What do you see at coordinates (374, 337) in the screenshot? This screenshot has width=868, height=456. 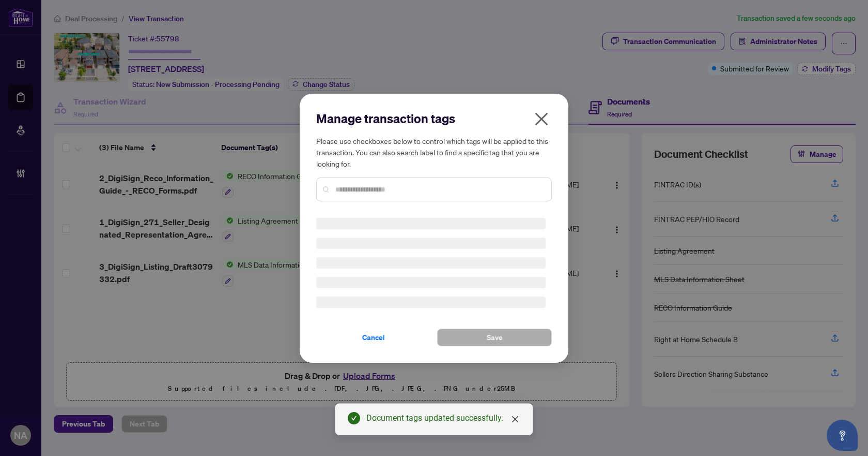 I see `button: Cancel` at bounding box center [374, 337].